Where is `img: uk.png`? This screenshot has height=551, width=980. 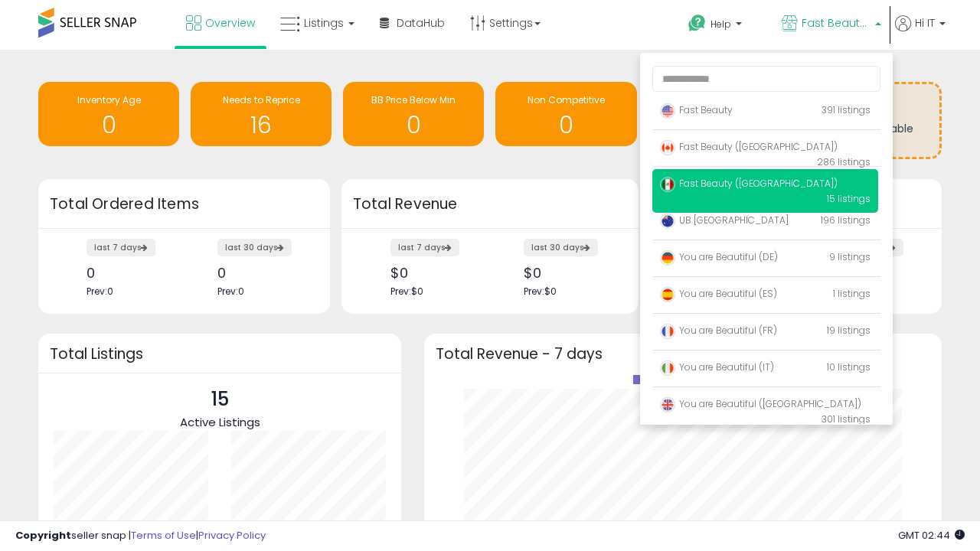
img: uk.png is located at coordinates (668, 405).